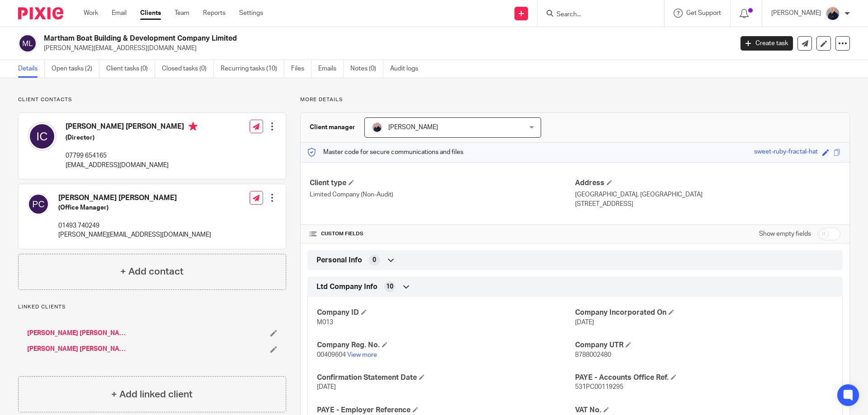  What do you see at coordinates (332, 127) in the screenshot?
I see `h3: Client manager` at bounding box center [332, 127].